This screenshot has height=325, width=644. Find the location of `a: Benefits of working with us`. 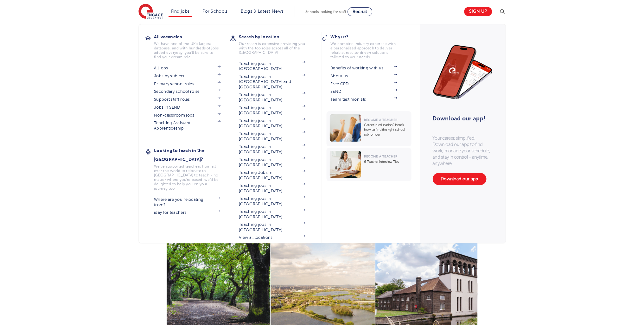

a: Benefits of working with us is located at coordinates (364, 68).